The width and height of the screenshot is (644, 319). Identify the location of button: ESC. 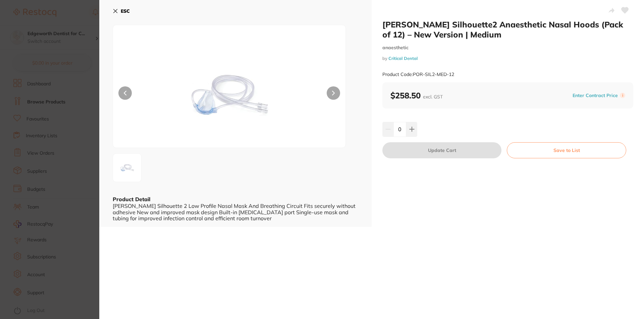
(121, 11).